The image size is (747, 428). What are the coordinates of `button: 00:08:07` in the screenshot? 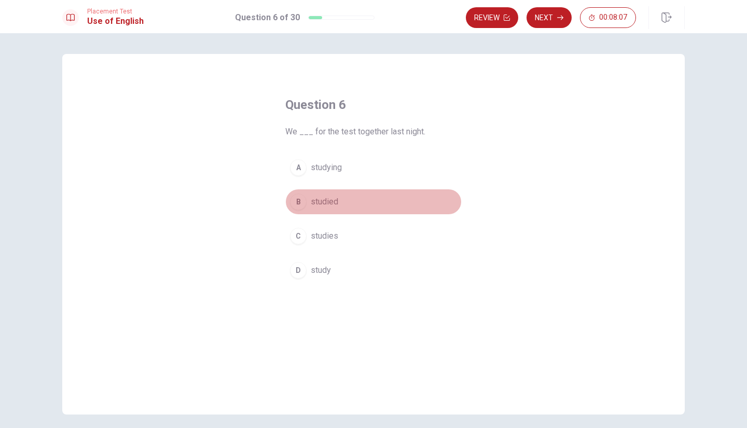 It's located at (608, 18).